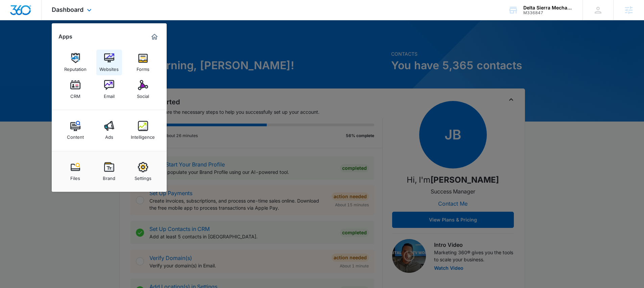 This screenshot has width=644, height=288. I want to click on a: Websites, so click(109, 63).